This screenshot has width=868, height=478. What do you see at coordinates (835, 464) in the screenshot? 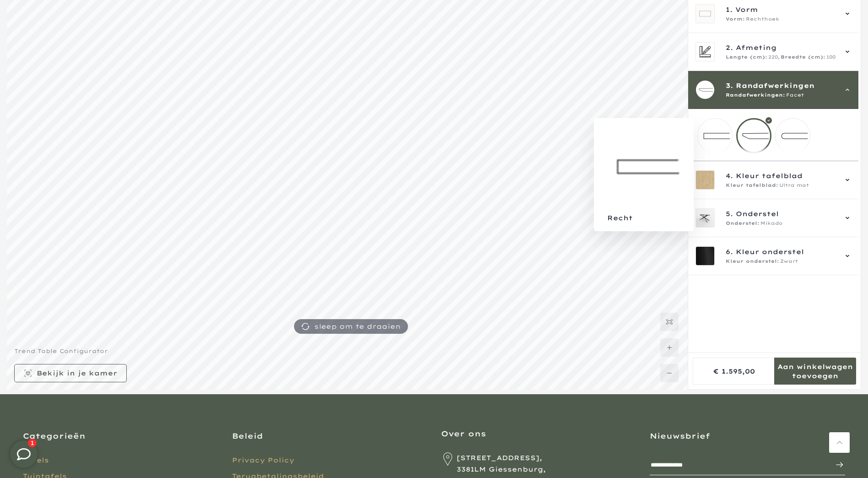
I see `span: Inschrijven` at bounding box center [835, 464].